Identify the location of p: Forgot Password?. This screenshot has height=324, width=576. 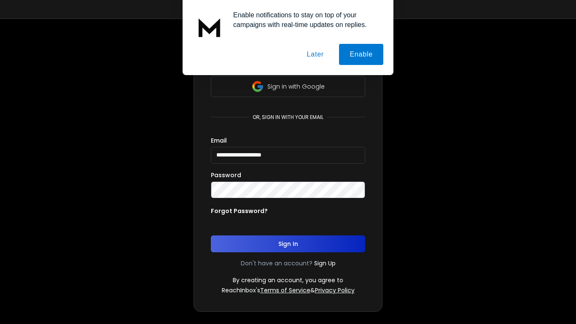
(239, 211).